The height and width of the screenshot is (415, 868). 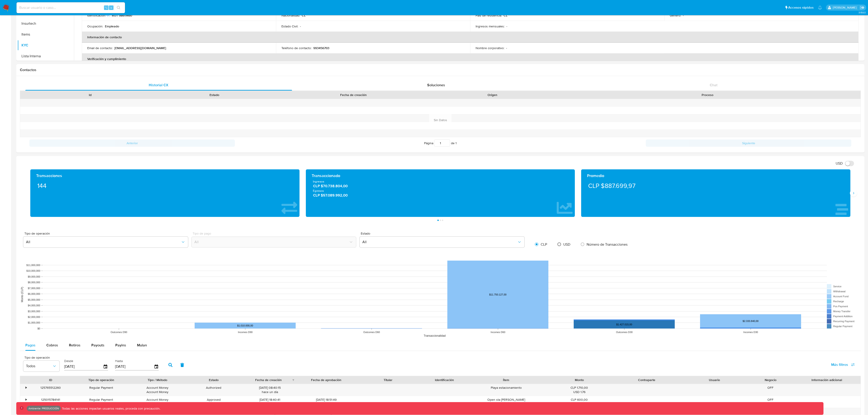 What do you see at coordinates (297, 48) in the screenshot?
I see `p: Teléfono de contacto :` at bounding box center [297, 48].